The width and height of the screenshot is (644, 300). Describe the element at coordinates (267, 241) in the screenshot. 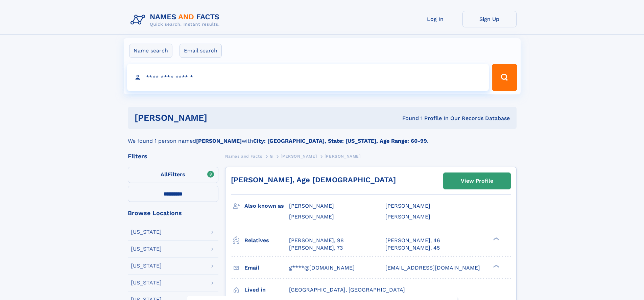

I see `h3: Relatives` at that location.